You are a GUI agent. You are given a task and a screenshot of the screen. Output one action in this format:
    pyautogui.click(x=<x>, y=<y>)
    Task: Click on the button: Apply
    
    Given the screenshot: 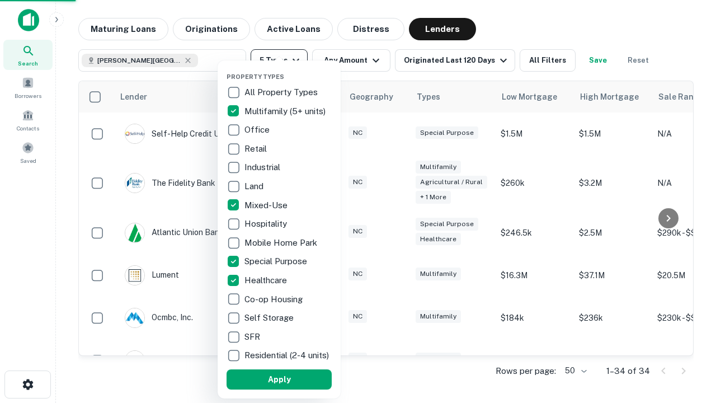 What is the action you would take?
    pyautogui.click(x=279, y=379)
    